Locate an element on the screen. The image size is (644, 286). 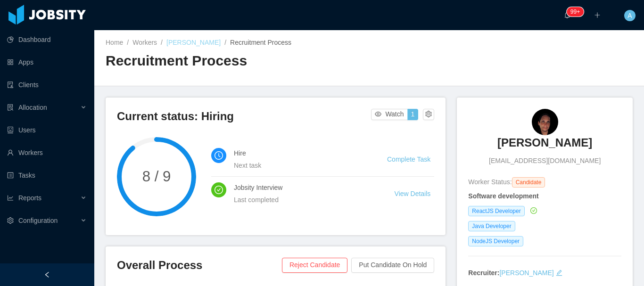
i: icon: solution is located at coordinates (10, 107).